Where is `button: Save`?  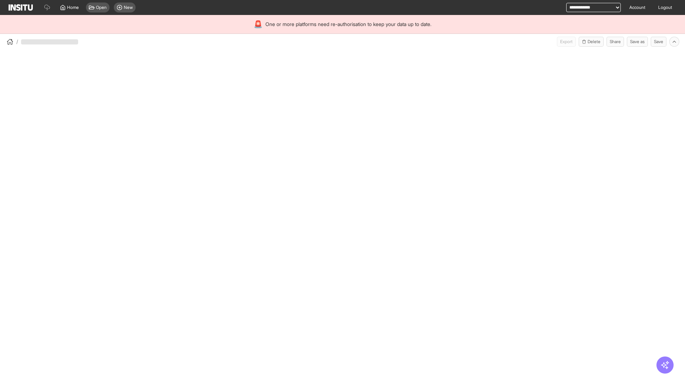 button: Save is located at coordinates (658, 42).